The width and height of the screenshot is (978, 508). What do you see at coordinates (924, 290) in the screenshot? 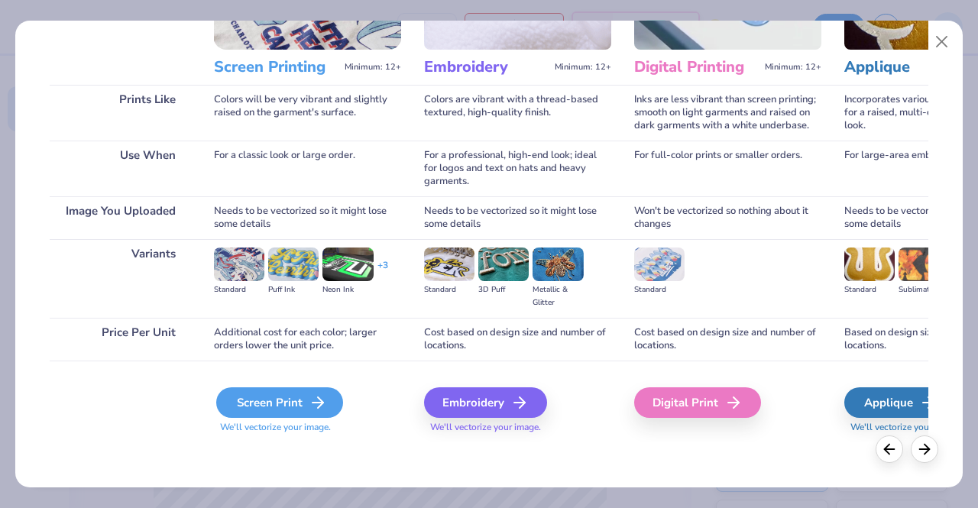
I see `div: Sublimated` at bounding box center [924, 290].